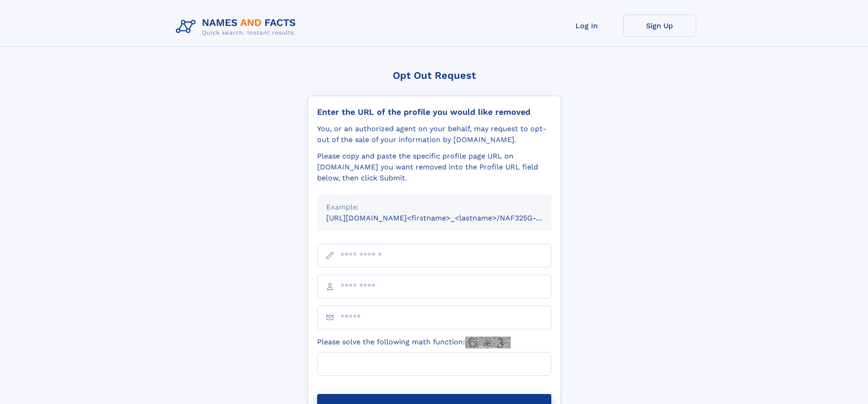 The height and width of the screenshot is (404, 868). I want to click on div: Example:, so click(434, 207).